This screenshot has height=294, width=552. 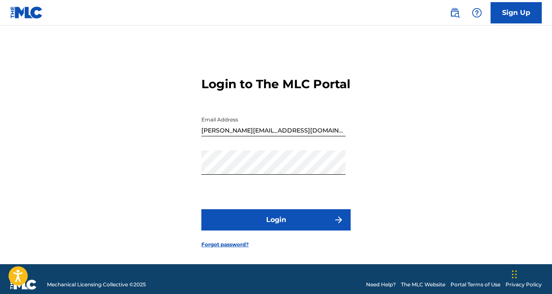 I want to click on div: Chat Widget, so click(x=530, y=274).